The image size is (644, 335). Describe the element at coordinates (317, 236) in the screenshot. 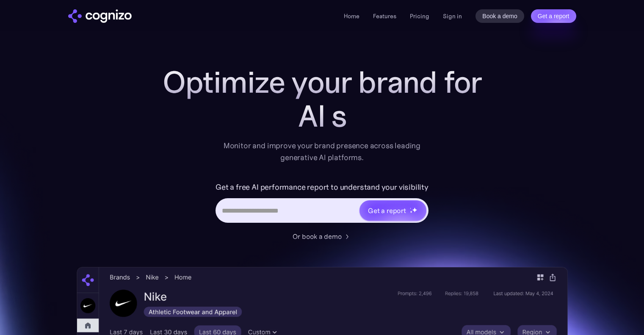

I see `div: Or book a demo` at that location.